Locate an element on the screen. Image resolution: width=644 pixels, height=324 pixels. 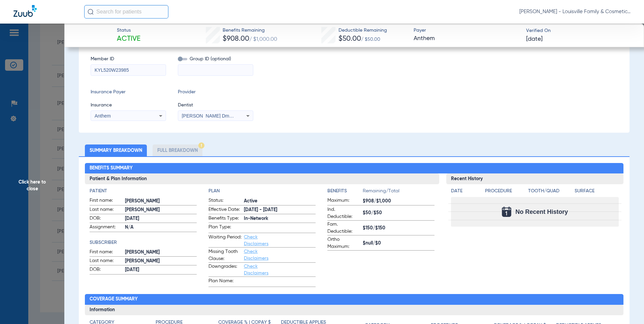
div: Chat Widget is located at coordinates (627, 308).